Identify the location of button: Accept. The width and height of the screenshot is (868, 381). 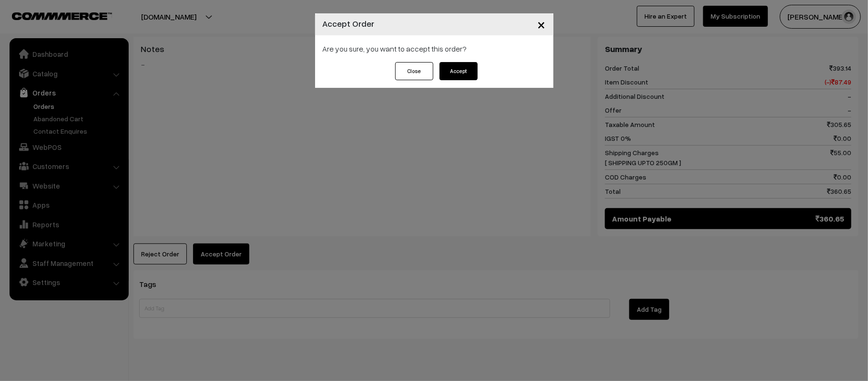
(458, 71).